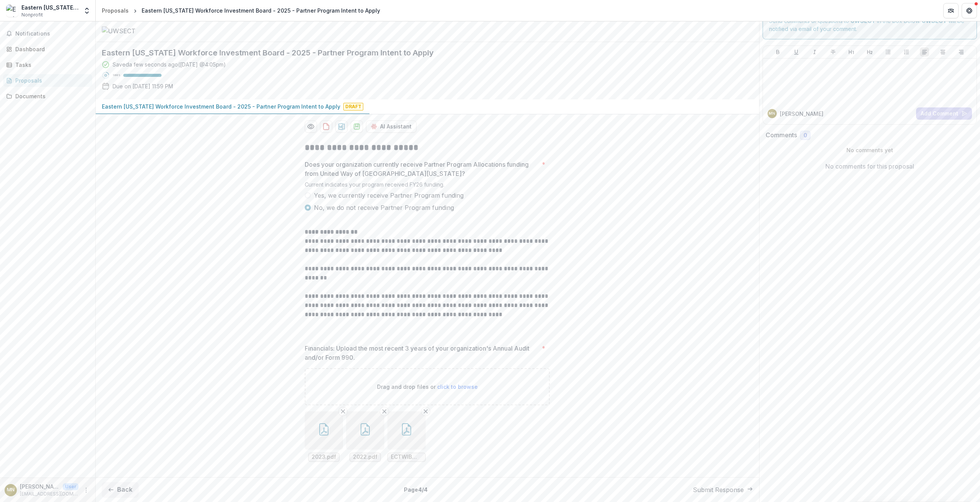 The image size is (980, 502). Describe the element at coordinates (48, 96) in the screenshot. I see `a: Documents` at that location.